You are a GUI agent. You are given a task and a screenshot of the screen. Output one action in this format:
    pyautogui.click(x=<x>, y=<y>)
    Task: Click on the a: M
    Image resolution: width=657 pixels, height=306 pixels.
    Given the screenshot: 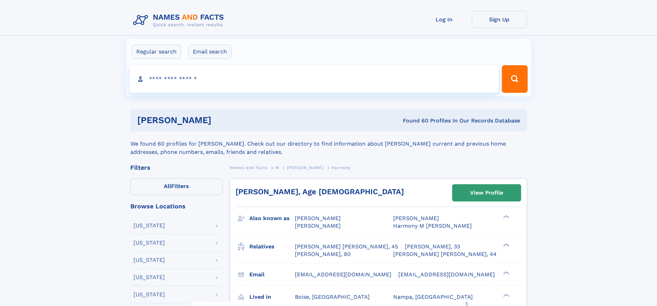 What is the action you would take?
    pyautogui.click(x=277, y=167)
    